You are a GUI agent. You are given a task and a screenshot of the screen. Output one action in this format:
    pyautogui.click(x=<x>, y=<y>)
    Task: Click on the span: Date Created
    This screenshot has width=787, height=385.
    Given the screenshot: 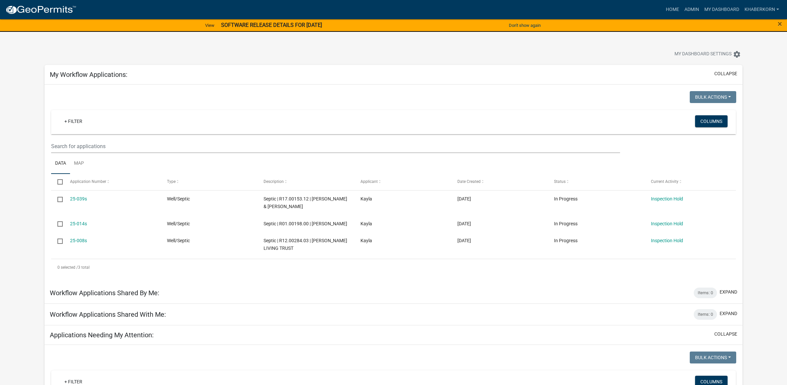 What is the action you would take?
    pyautogui.click(x=469, y=182)
    